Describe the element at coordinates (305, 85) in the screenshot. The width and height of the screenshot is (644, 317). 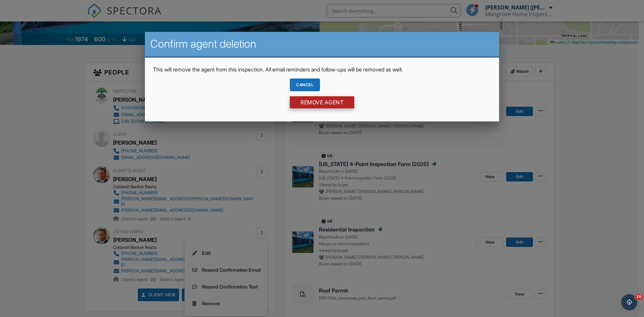
I see `div: Cancel` at that location.